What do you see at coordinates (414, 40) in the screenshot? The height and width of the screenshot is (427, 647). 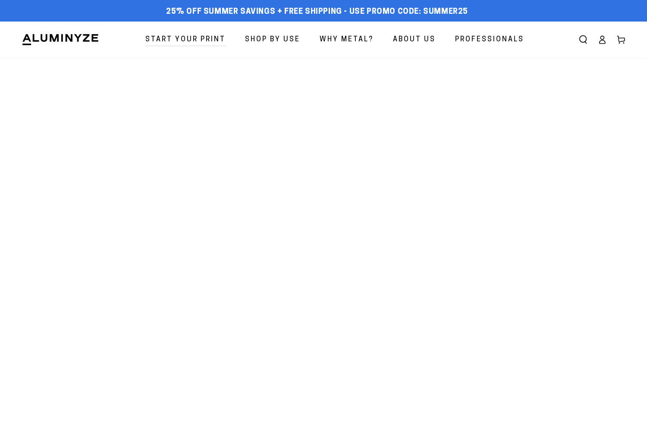 I see `a: About Us` at bounding box center [414, 40].